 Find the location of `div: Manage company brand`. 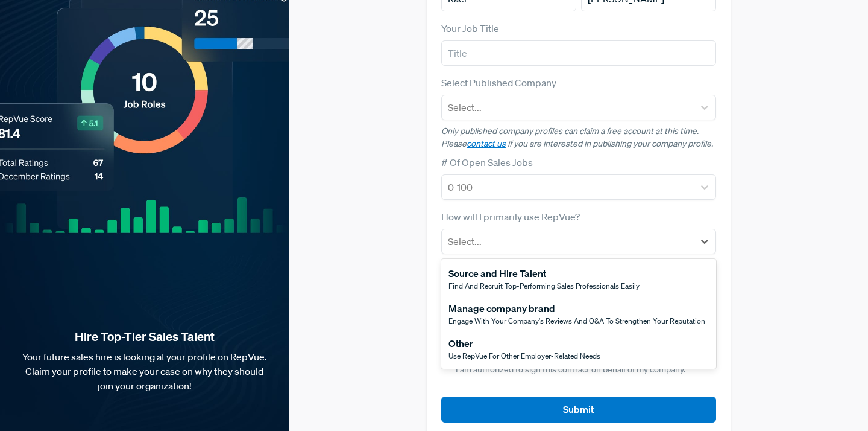

div: Manage company brand is located at coordinates (577, 308).